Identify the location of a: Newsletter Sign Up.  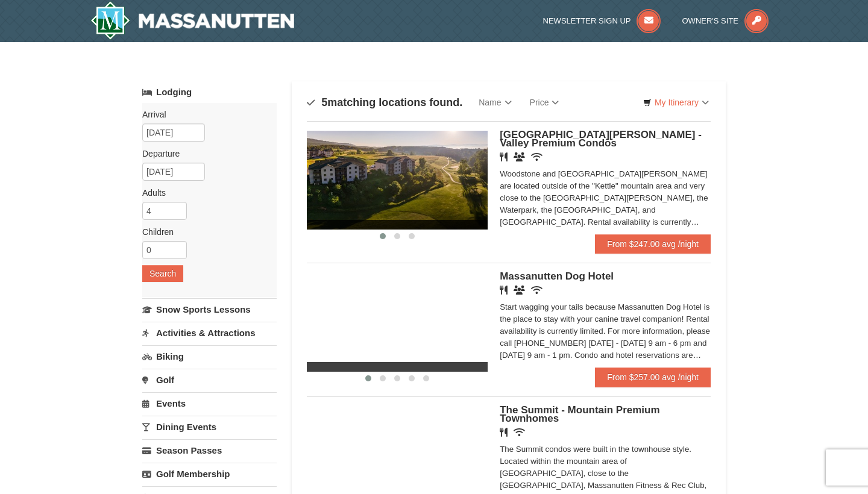
(602, 20).